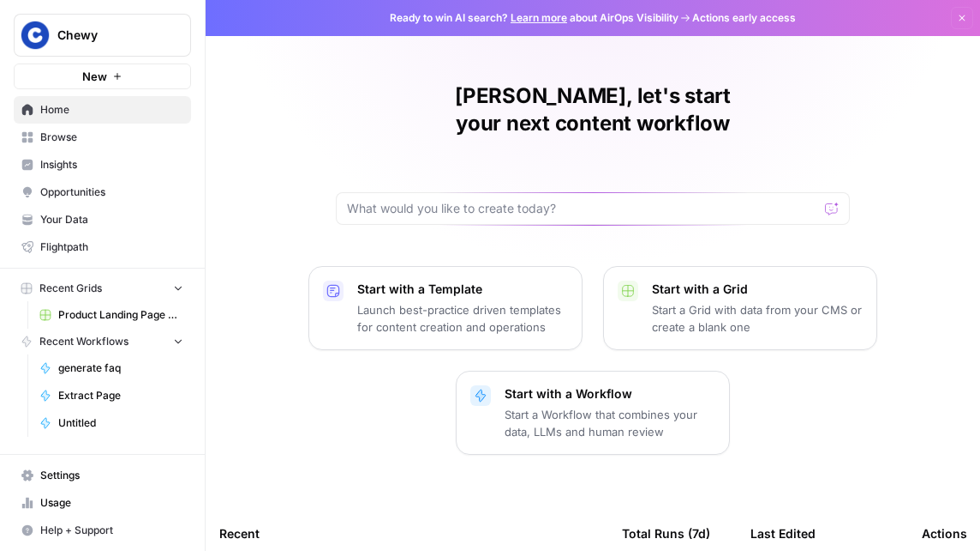 This screenshot has width=980, height=551. Describe the element at coordinates (102, 530) in the screenshot. I see `button: Help + Support` at that location.